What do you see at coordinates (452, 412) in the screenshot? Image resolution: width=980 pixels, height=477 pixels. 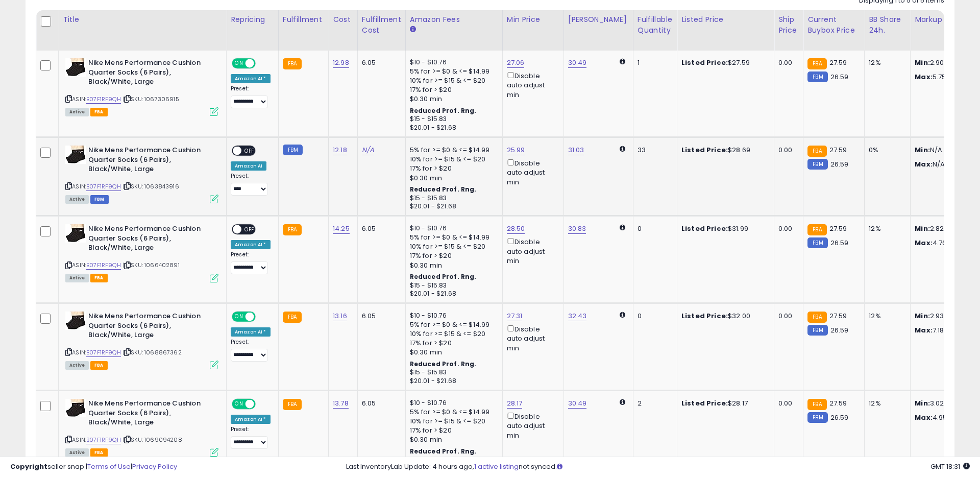 I see `div: 5% for >= $0 & <= $14.99` at bounding box center [452, 412].